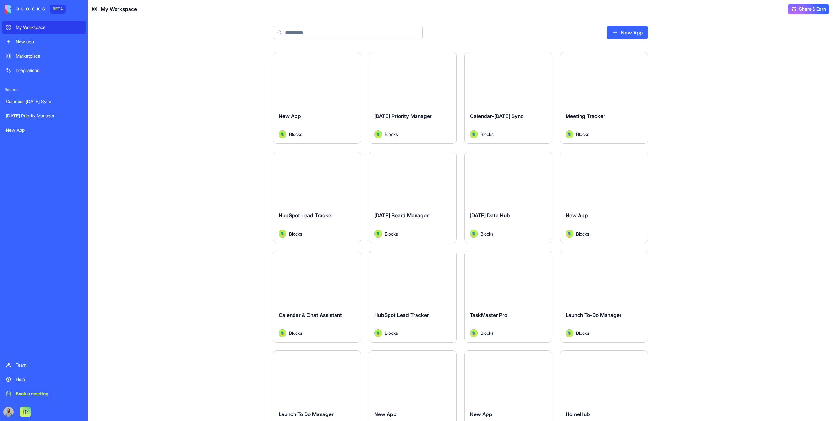  Describe the element at coordinates (119, 9) in the screenshot. I see `span: My Workspace` at that location.